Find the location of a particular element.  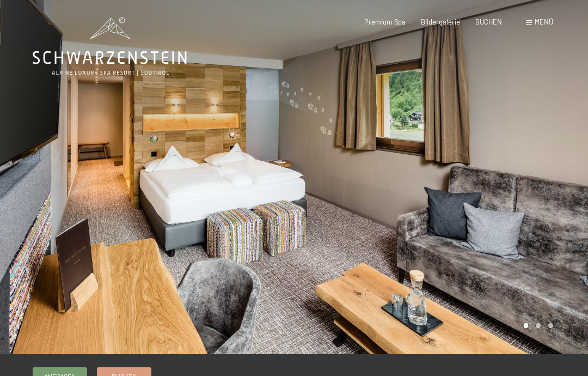

span: Menü is located at coordinates (544, 22).